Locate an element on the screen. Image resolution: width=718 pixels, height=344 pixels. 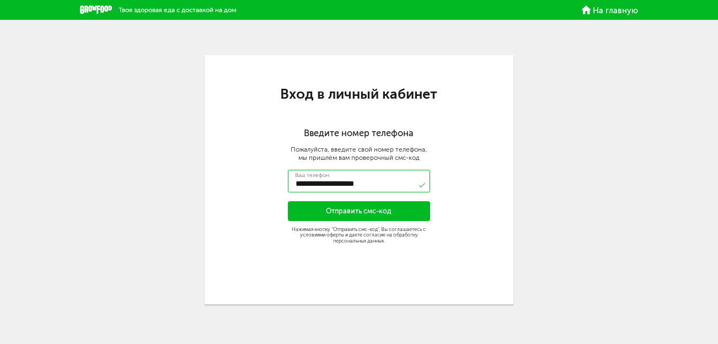
a: На главную is located at coordinates (610, 10).